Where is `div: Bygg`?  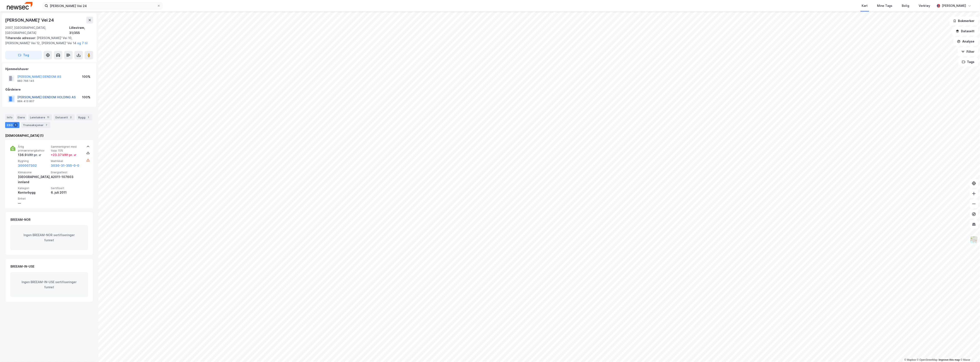 div: Bygg is located at coordinates (85, 117).